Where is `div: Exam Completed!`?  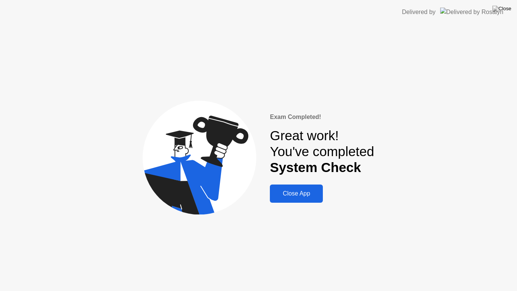
div: Exam Completed! is located at coordinates (322, 117).